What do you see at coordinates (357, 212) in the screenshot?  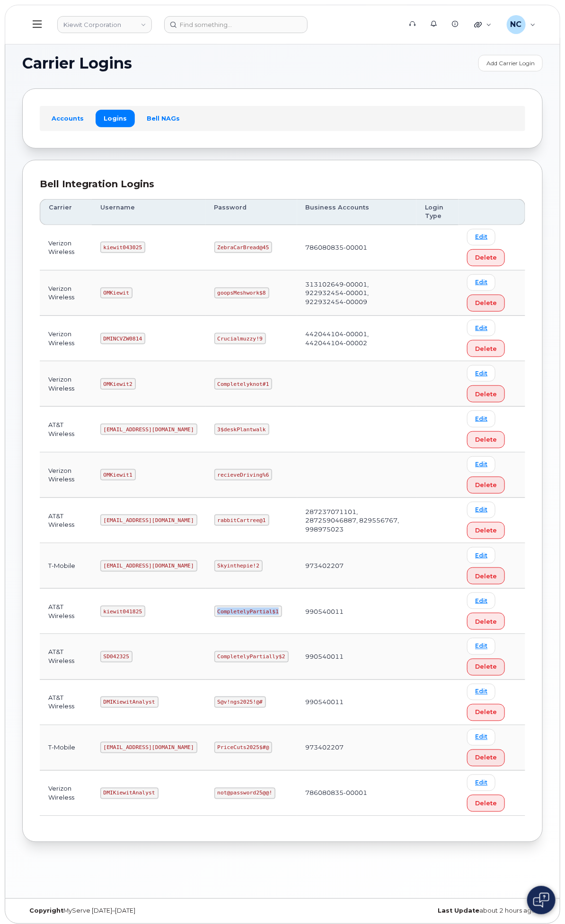 I see `th: Business Accounts` at bounding box center [357, 212].